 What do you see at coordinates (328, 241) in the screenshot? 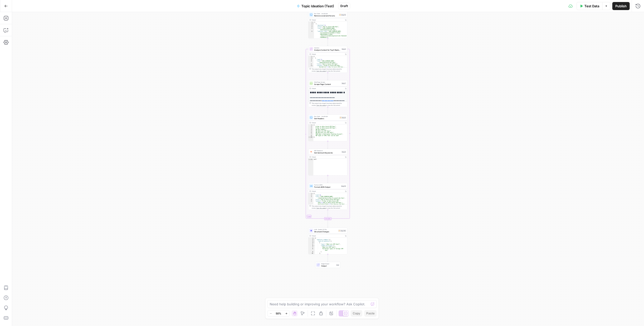
I see `div: LLM · Gemini 2.5 ProStructural ChangesStep 155Output{ "analysis_summary":{ "serp_h2_patterns":[ {...` at bounding box center [328, 241].